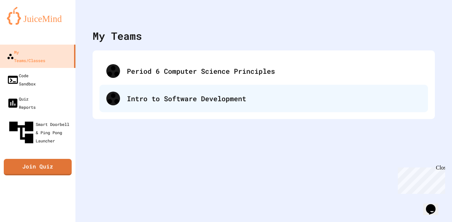 This screenshot has height=222, width=452. Describe the element at coordinates (26, 56) in the screenshot. I see `div: My Teams/Classes` at that location.